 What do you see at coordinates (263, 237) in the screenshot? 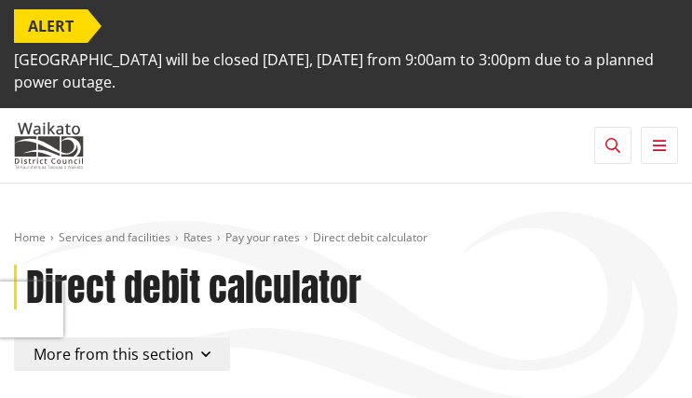
I see `a: Pay your rates` at bounding box center [263, 237].